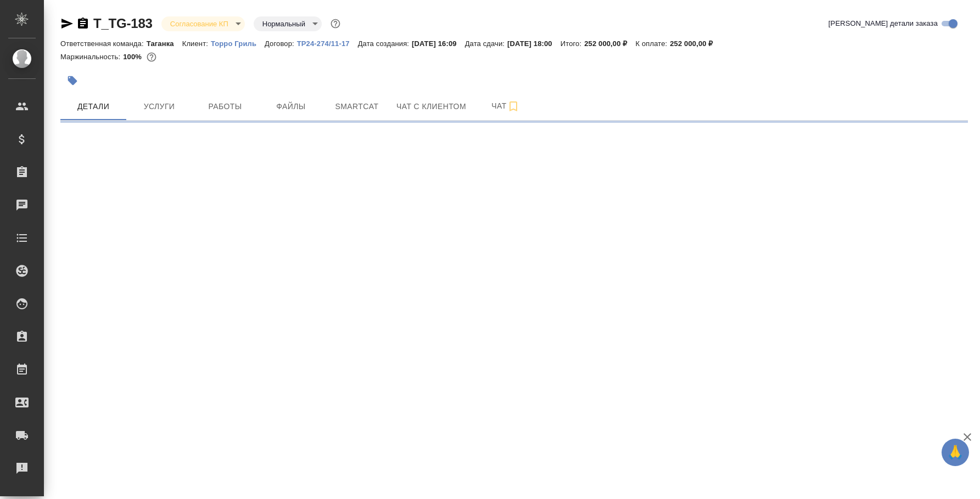 This screenshot has width=980, height=499. Describe the element at coordinates (327, 43) in the screenshot. I see `a: ТР24-274/11-17` at that location.